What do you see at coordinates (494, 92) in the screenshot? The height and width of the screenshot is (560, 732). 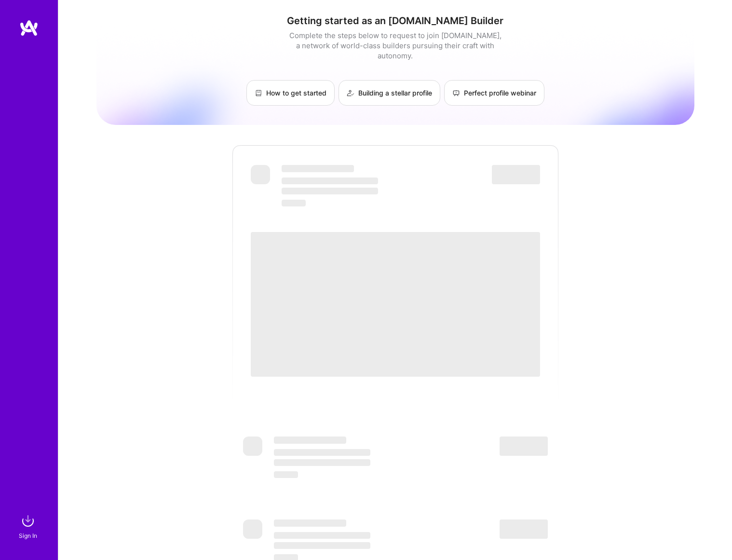 I see `a: Perfect profile webinar` at bounding box center [494, 92].